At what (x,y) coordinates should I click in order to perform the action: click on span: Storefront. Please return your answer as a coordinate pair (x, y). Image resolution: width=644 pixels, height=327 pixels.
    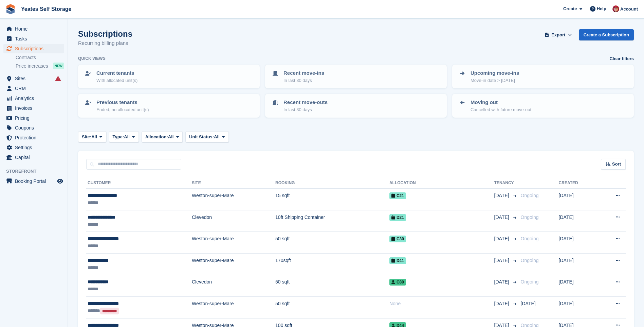
    Looking at the image, I should click on (36, 171).